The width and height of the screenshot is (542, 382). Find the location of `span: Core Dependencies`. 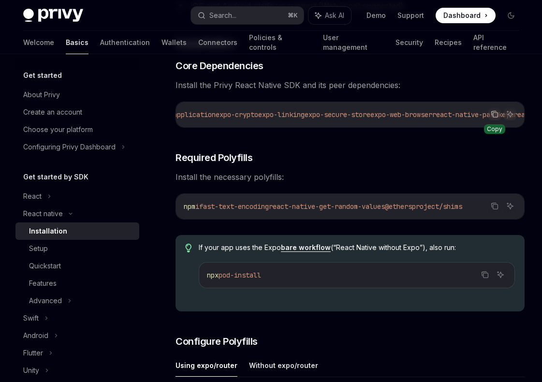

span: Core Dependencies is located at coordinates (220, 66).